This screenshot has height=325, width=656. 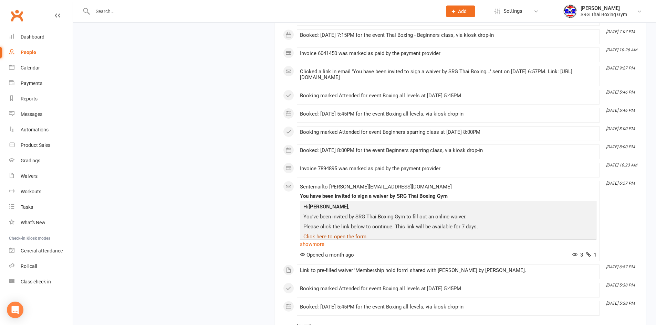 What do you see at coordinates (41, 99) in the screenshot?
I see `a: Reports` at bounding box center [41, 99].